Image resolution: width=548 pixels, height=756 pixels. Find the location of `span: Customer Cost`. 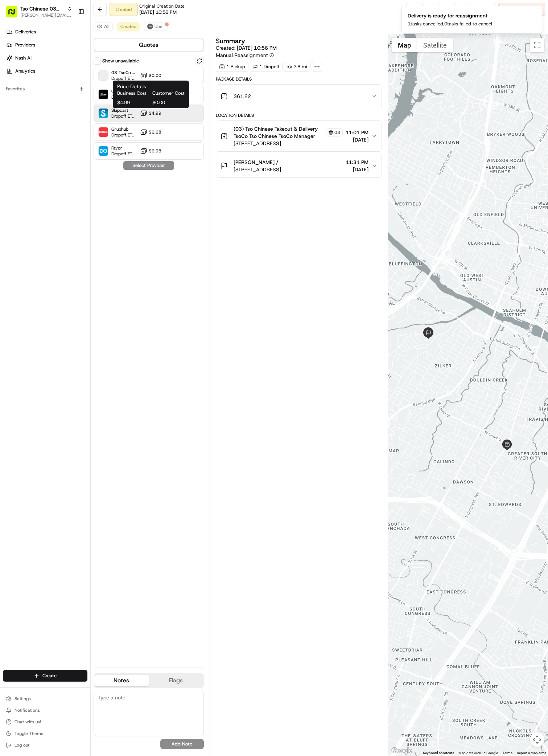

span: Customer Cost is located at coordinates (168, 94).